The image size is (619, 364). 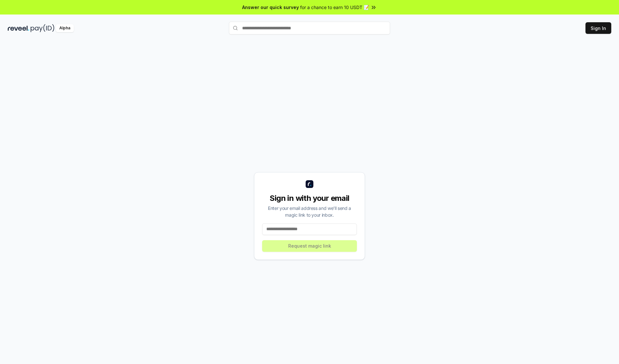 What do you see at coordinates (335, 7) in the screenshot?
I see `span: for a chance to earn 10 USDT 📝` at bounding box center [335, 7].